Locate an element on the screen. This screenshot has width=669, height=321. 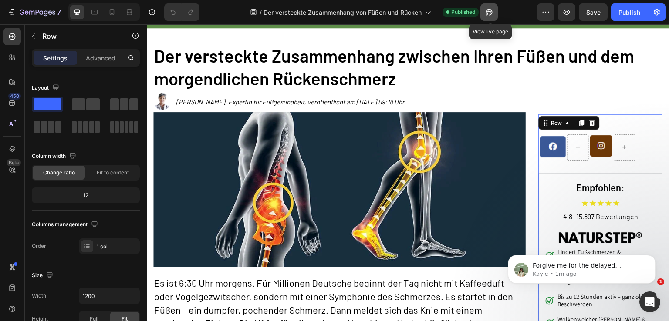
img: Profile image for Kayle is located at coordinates (27, 33).